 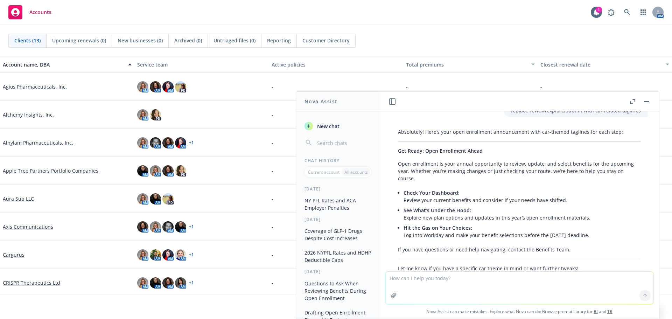 I want to click on span: Clients (13), so click(x=27, y=40).